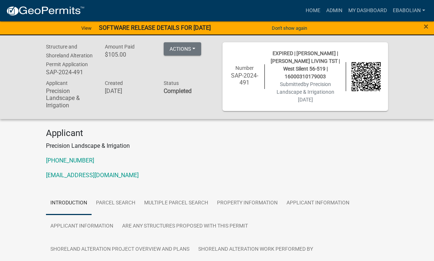 This screenshot has width=434, height=261. I want to click on p: Precision Landscape & Irrigation, so click(217, 146).